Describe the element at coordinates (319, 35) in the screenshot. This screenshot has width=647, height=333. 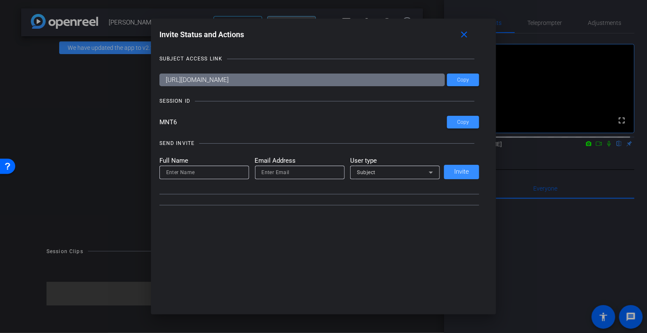
I see `div: Invite Status and Actions` at that location.